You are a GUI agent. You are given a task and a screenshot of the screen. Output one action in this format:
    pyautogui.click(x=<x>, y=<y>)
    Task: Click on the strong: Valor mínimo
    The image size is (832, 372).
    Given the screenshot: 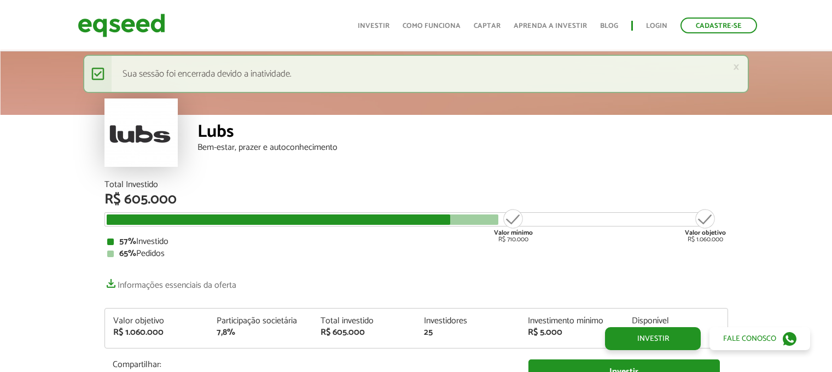 What is the action you would take?
    pyautogui.click(x=513, y=233)
    